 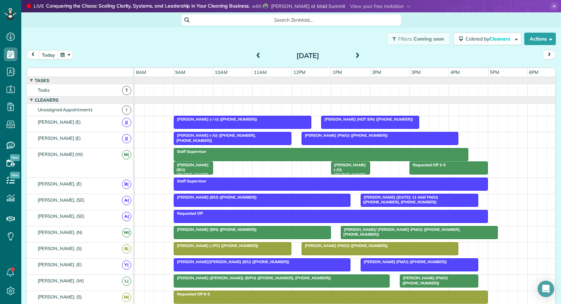 I want to click on span: 11am, so click(x=260, y=72).